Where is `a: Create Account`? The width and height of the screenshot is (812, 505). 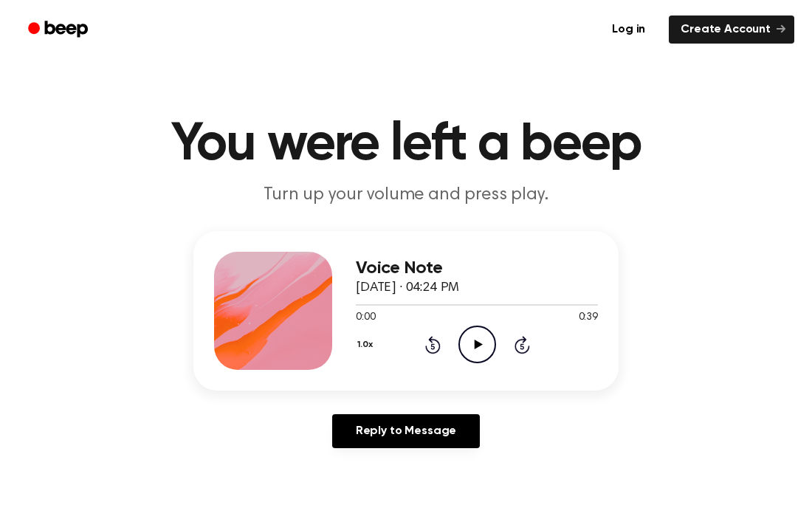
a: Create Account is located at coordinates (732, 30).